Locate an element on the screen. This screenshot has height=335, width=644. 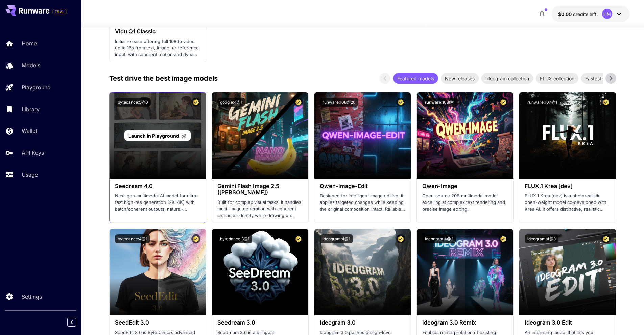
span: FLUX collection is located at coordinates (557, 78).